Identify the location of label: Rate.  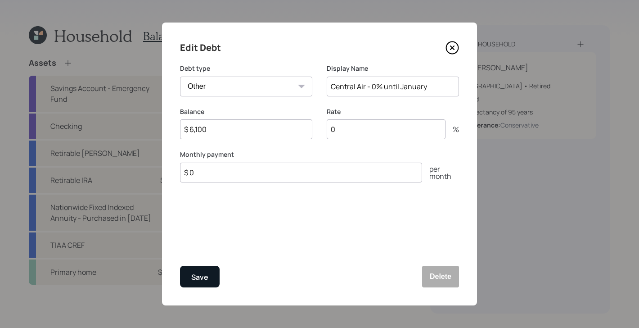
(393, 112).